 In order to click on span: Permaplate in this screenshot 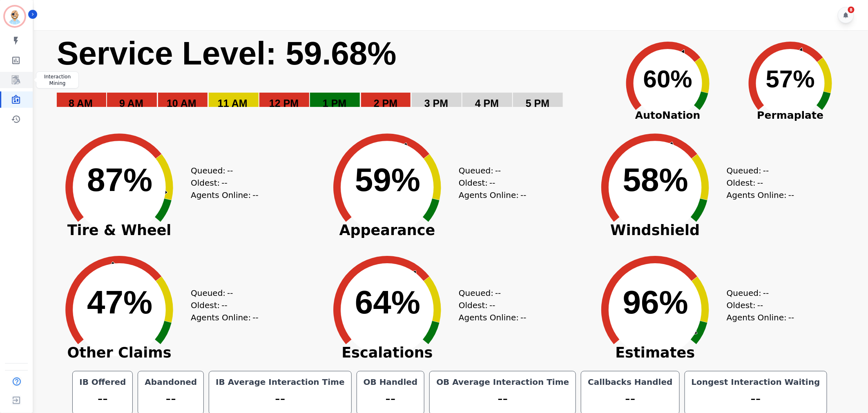, I will do `click(790, 115)`.